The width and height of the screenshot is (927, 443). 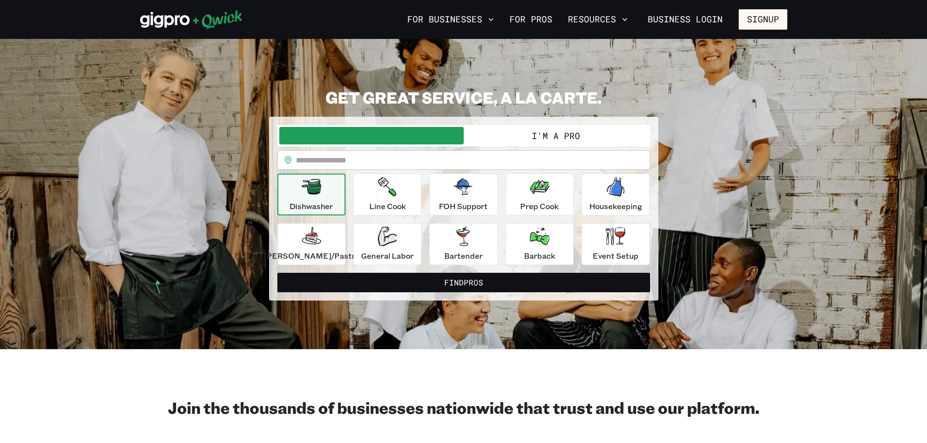 What do you see at coordinates (463, 195) in the screenshot?
I see `button: FOH Support` at bounding box center [463, 195].